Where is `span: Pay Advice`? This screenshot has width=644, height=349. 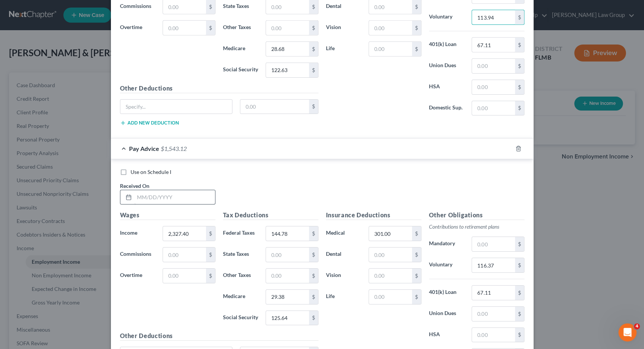
span: Pay Advice is located at coordinates (144, 148).